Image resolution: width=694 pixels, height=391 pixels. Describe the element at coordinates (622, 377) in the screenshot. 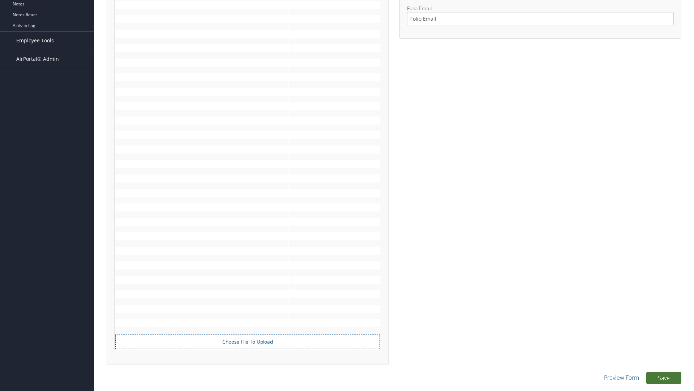

I see `a: Preview Form` at that location.